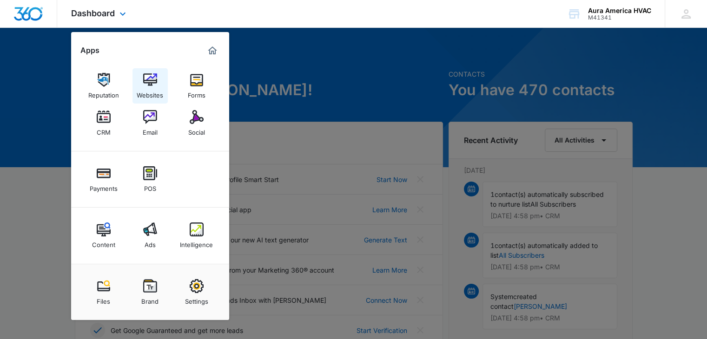  Describe the element at coordinates (104, 186) in the screenshot. I see `div: Payments` at that location.